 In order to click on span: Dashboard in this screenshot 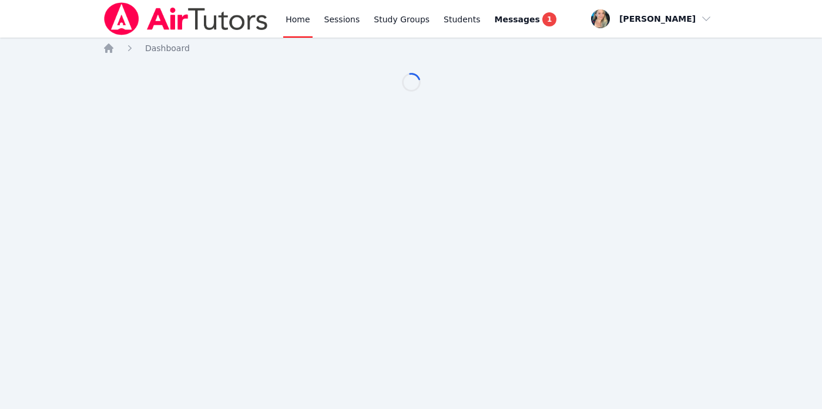, I will do `click(168, 48)`.